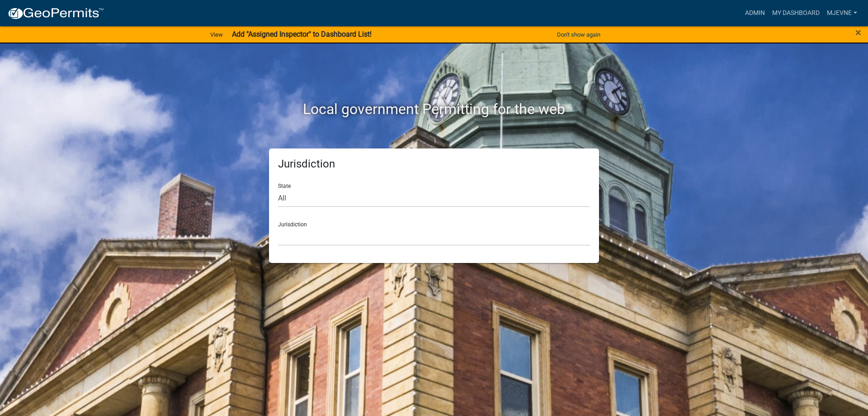 The width and height of the screenshot is (868, 416). What do you see at coordinates (858, 33) in the screenshot?
I see `button: Close` at bounding box center [858, 33].